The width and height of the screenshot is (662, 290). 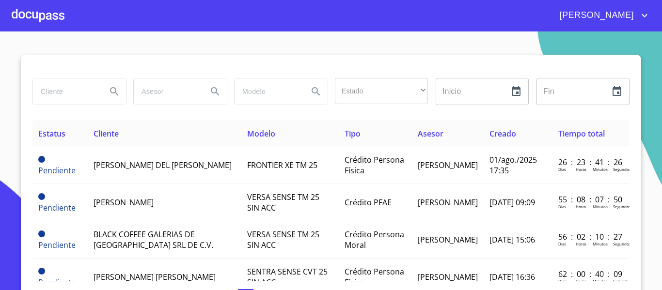 I want to click on button: account of current user, so click(x=601, y=16).